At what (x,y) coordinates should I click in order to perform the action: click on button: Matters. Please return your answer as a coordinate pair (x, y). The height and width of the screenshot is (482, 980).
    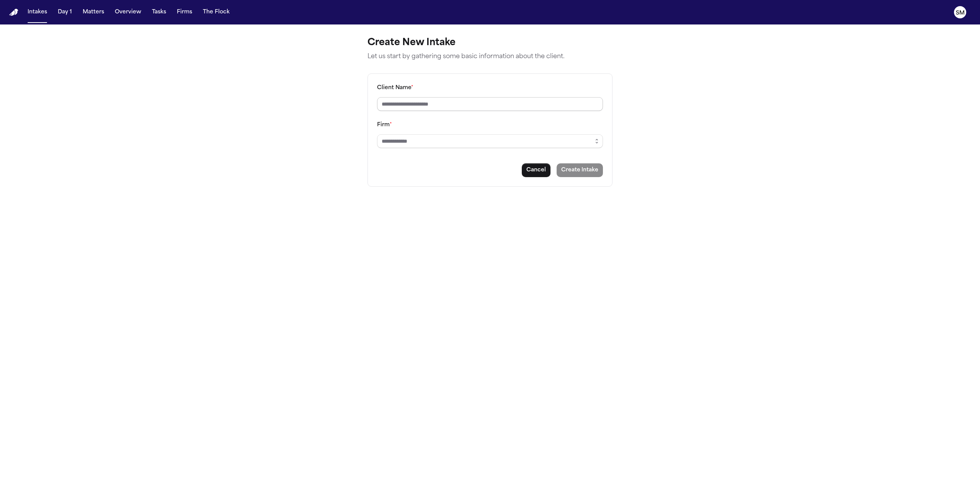
    Looking at the image, I should click on (93, 12).